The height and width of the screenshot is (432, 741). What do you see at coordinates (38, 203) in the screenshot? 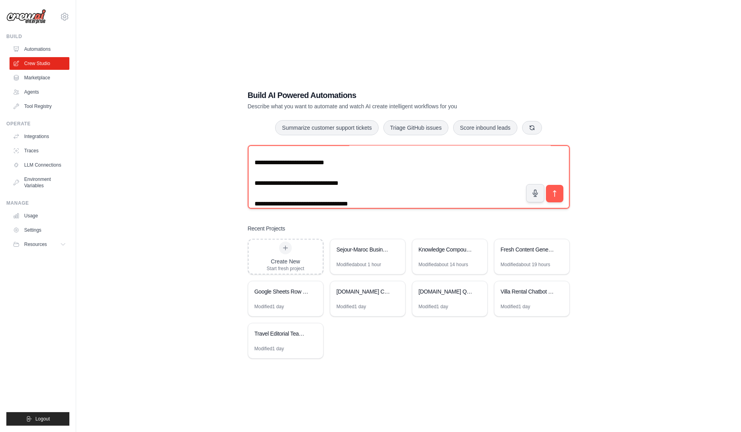
I see `div: Manage` at bounding box center [38, 203].